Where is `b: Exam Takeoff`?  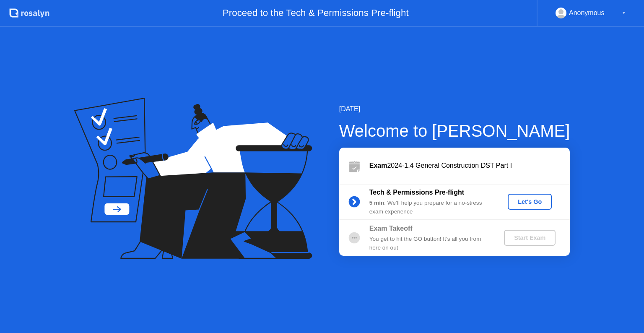 b: Exam Takeoff is located at coordinates (391, 228).